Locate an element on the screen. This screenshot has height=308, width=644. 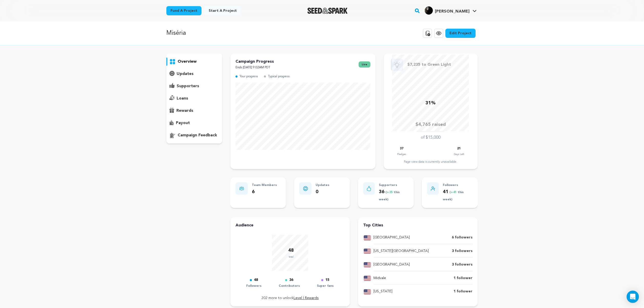
p: Supporters is located at coordinates (394, 185).